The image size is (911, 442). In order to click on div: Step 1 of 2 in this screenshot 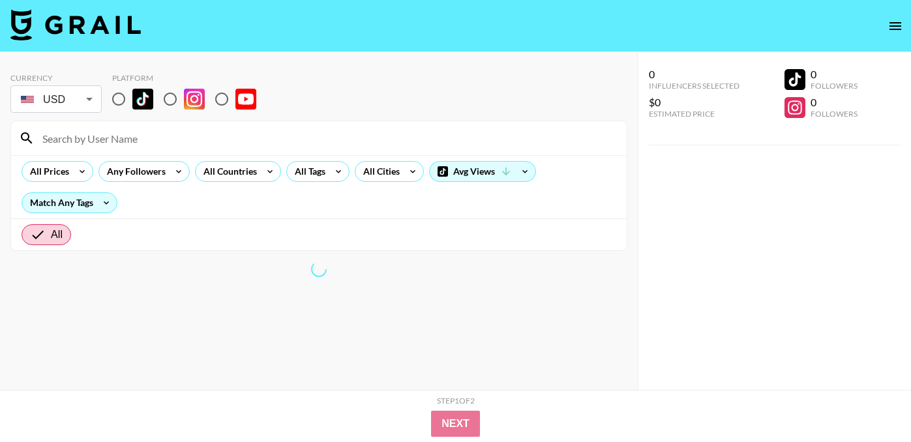, I will do `click(456, 400)`.